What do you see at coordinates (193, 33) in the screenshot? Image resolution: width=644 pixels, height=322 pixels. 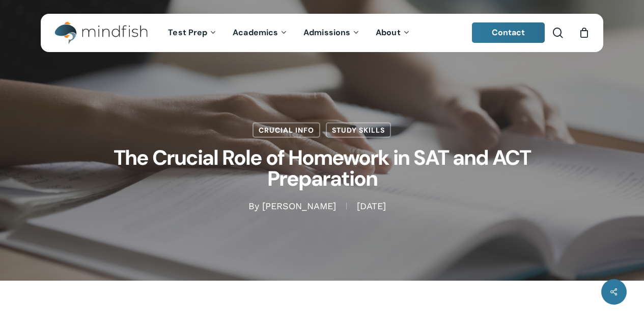 I see `a: Test Prep` at bounding box center [193, 33].